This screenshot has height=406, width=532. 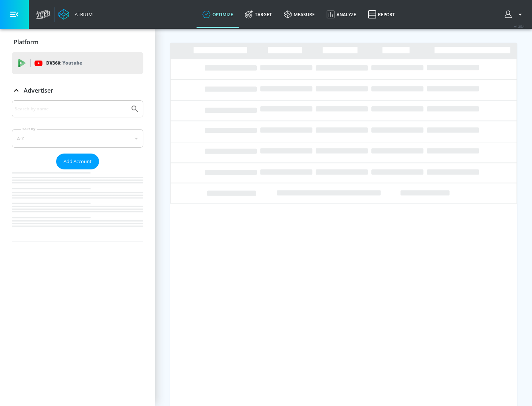 What do you see at coordinates (64, 63) in the screenshot?
I see `p: DV360:` at bounding box center [64, 63].